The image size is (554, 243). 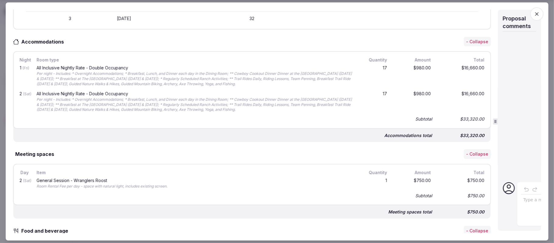 I want to click on h3: Accommodations, so click(x=44, y=42).